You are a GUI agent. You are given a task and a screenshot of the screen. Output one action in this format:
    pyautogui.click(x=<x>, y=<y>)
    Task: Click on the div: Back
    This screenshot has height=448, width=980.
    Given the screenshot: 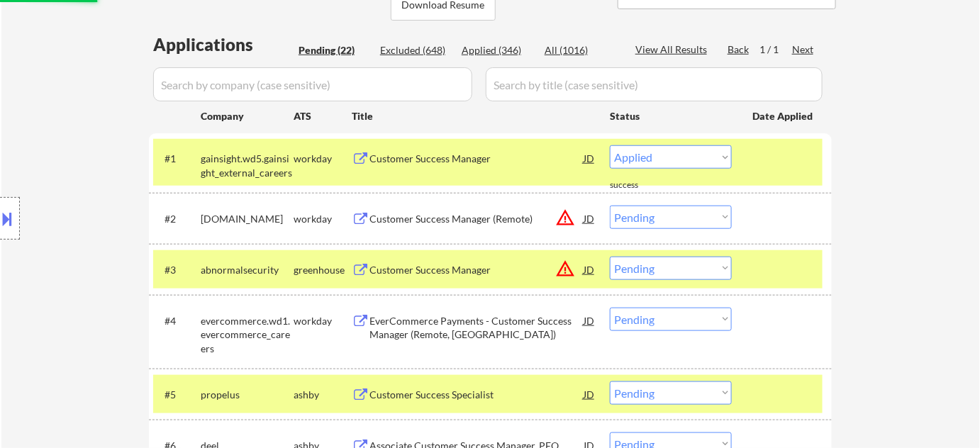 What is the action you would take?
    pyautogui.click(x=739, y=49)
    